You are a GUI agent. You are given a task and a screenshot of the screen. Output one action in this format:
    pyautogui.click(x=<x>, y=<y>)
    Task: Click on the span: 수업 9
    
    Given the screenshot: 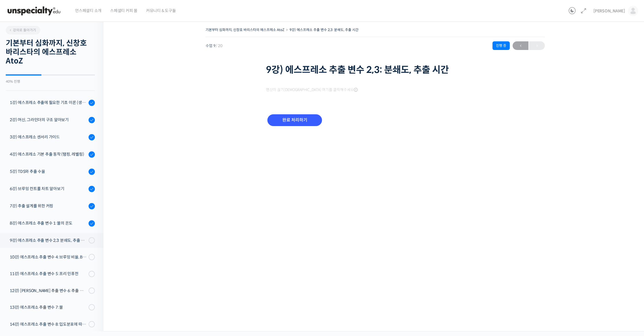 What is the action you would take?
    pyautogui.click(x=214, y=46)
    